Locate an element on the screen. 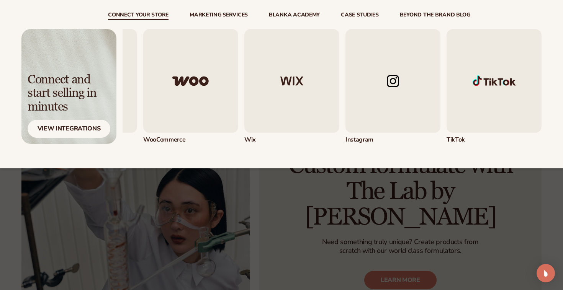  div: 4 / 5 is located at coordinates (393, 87).